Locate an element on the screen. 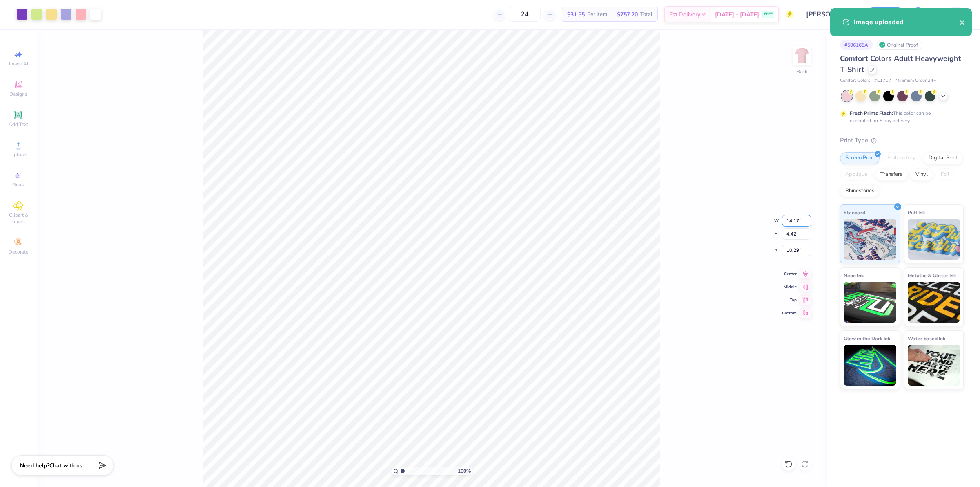 This screenshot has width=980, height=487. span: Puff Ink is located at coordinates (916, 212).